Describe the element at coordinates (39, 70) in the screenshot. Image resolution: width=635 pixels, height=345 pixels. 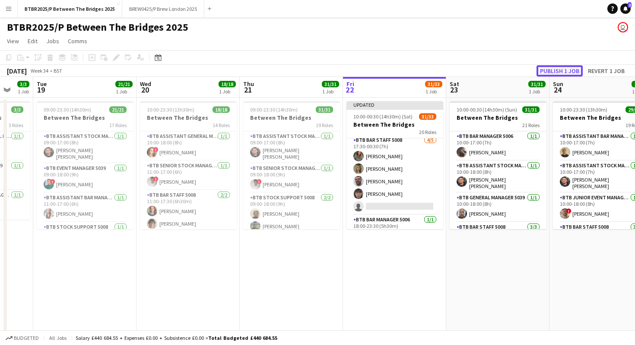
I see `span: Week 34` at that location.